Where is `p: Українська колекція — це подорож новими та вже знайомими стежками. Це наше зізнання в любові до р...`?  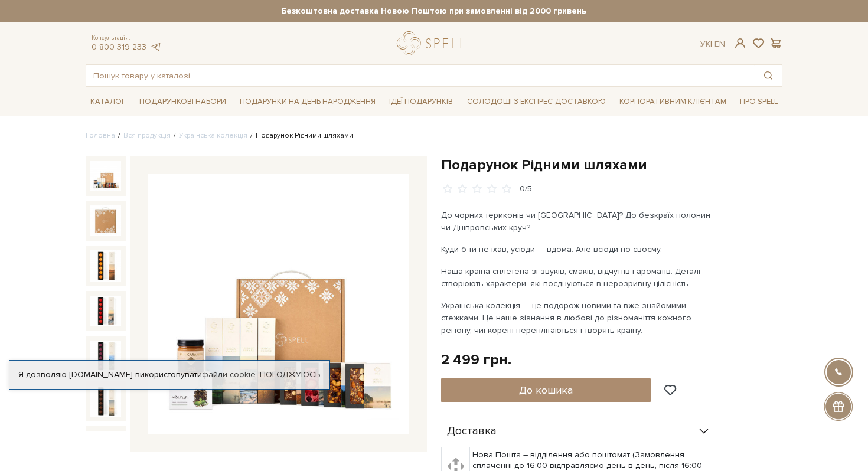 p: Українська колекція — це подорож новими та вже знайомими стежками. Це наше зізнання в любові до р... is located at coordinates (579, 318).